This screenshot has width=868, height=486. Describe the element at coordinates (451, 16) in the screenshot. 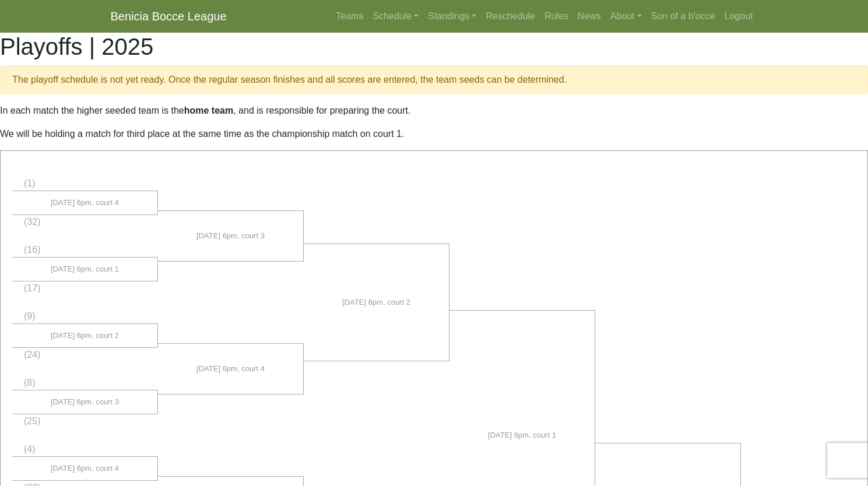

I see `a: Standings` at that location.